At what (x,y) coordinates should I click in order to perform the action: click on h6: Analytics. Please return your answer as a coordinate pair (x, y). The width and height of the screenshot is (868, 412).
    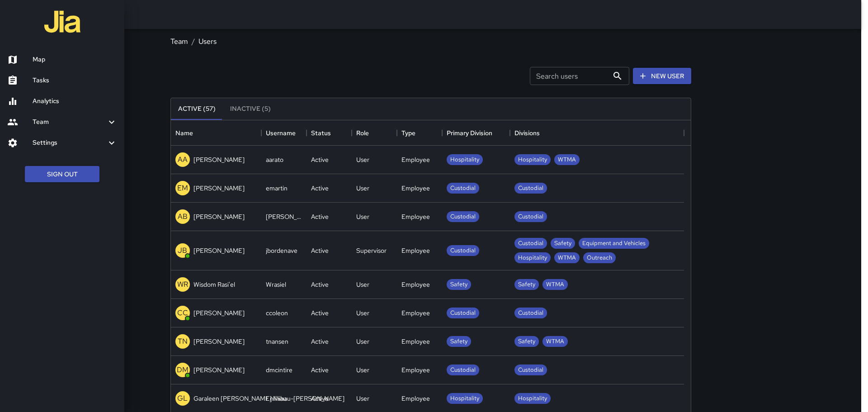
    Looking at the image, I should click on (74, 101).